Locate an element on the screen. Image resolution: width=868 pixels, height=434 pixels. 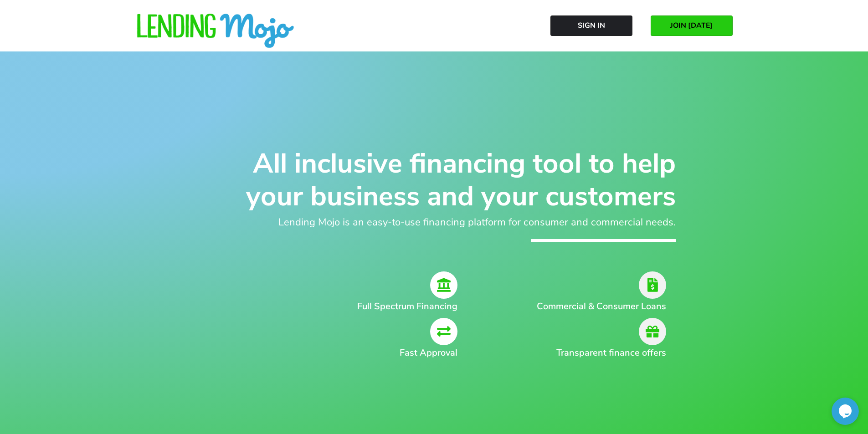
h2: Commercial & Consumer Loans is located at coordinates (594, 307).